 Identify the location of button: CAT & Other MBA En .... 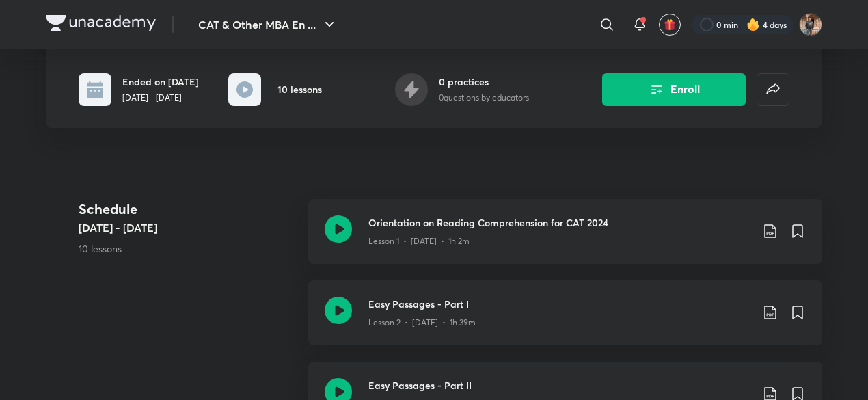
(268, 24).